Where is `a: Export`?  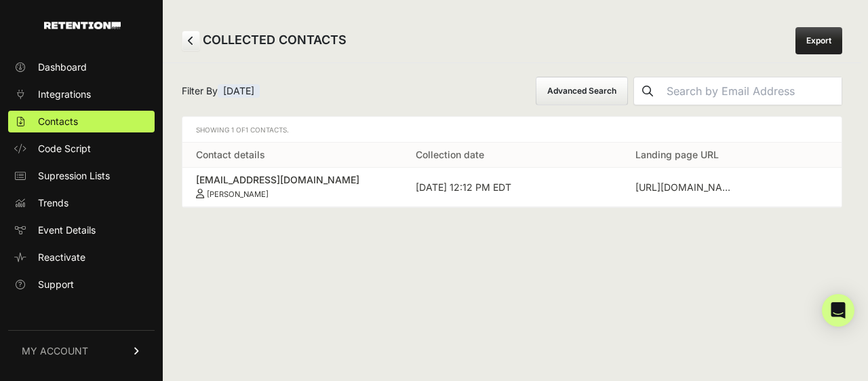
a: Export is located at coordinates (819, 41).